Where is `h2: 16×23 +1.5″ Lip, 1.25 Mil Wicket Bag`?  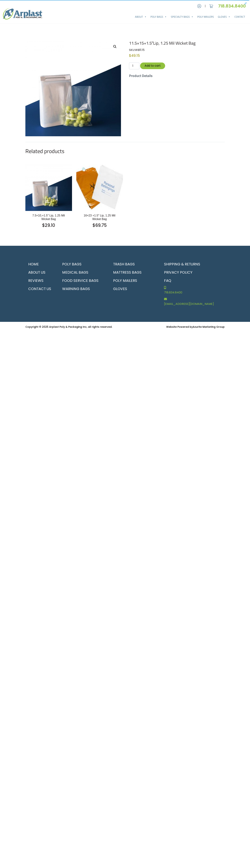
h2: 16×23 +1.5″ Lip, 1.25 Mil Wicket Bag is located at coordinates (99, 217).